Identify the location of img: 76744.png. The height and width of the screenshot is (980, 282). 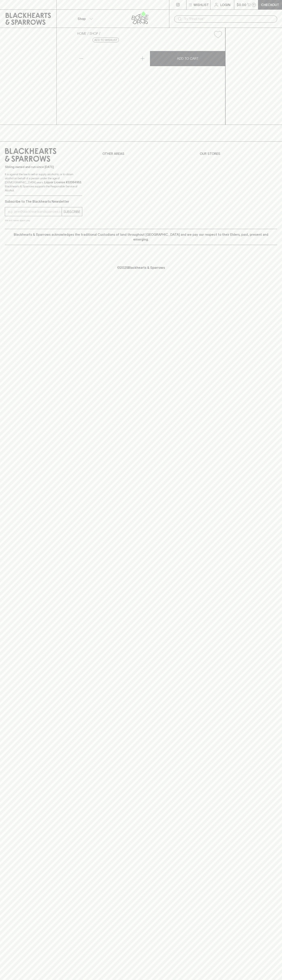
(150, 83).